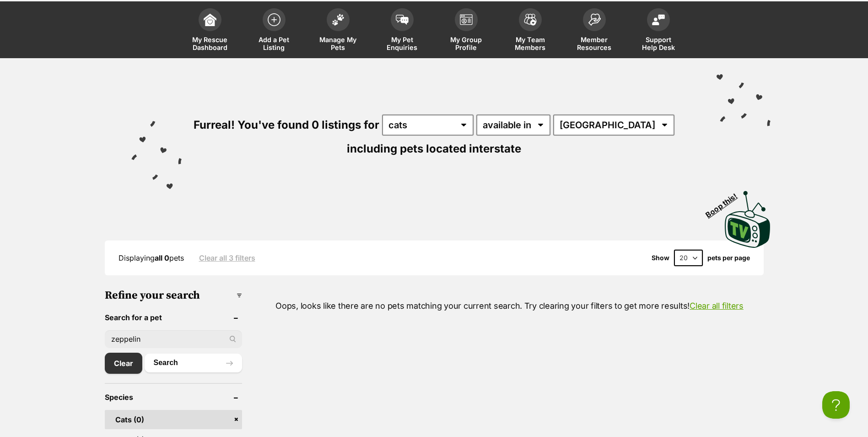 This screenshot has height=437, width=868. What do you see at coordinates (174, 397) in the screenshot?
I see `header: Species` at bounding box center [174, 397].